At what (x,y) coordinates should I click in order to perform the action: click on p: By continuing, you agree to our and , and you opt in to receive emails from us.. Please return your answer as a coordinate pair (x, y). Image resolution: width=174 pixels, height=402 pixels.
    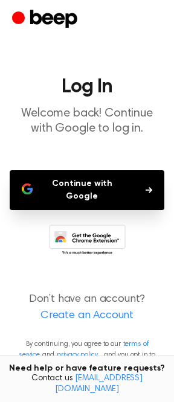
    Looking at the image, I should click on (87, 355).